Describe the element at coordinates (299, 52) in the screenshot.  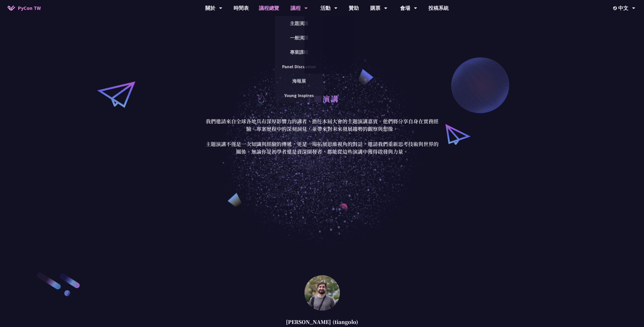
I see `a: 專業課程` at that location.